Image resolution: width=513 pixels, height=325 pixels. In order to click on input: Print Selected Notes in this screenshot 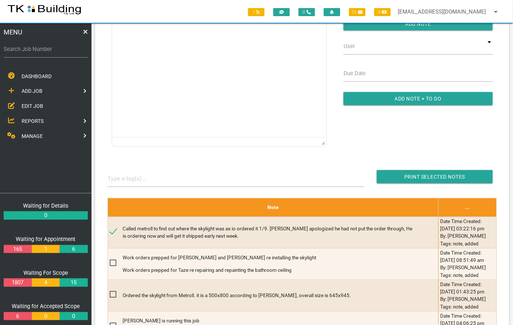, I will do `click(435, 177)`.